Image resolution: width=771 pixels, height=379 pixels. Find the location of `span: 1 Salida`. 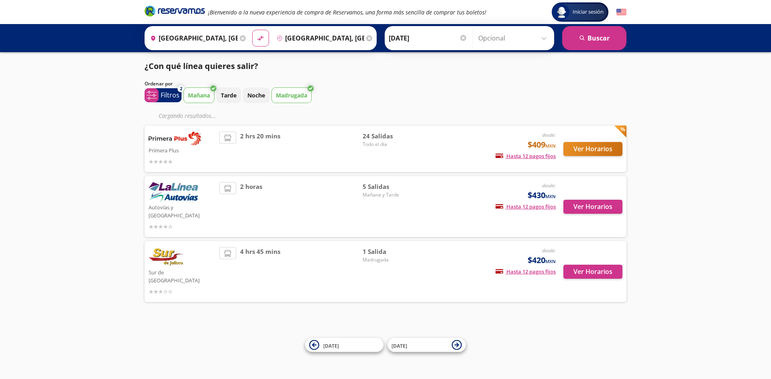

span: 1 Salida is located at coordinates (391, 252).